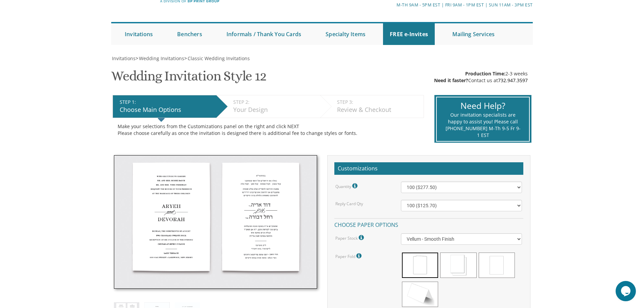  What do you see at coordinates (393, 5) in the screenshot?
I see `div: M-Th 9am - 5pm EST | Fri 9am - 1pm EST | Sun 11am - 3pm EST` at bounding box center [393, 5].